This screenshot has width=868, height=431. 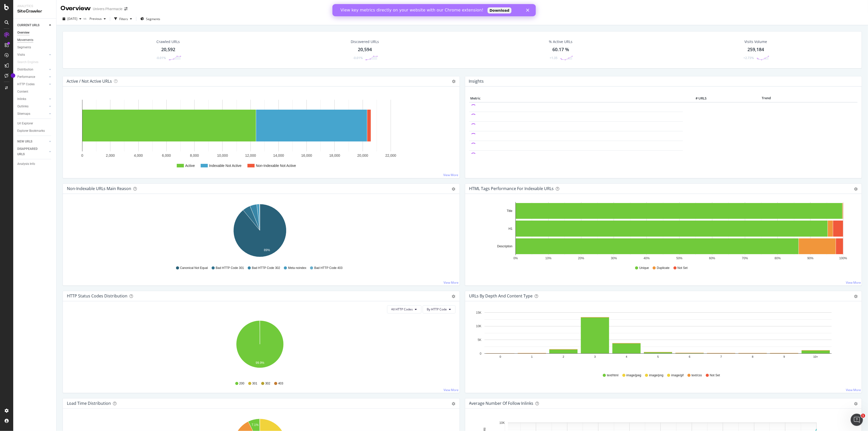 What do you see at coordinates (510, 211) in the screenshot?
I see `text: Title` at bounding box center [510, 211].